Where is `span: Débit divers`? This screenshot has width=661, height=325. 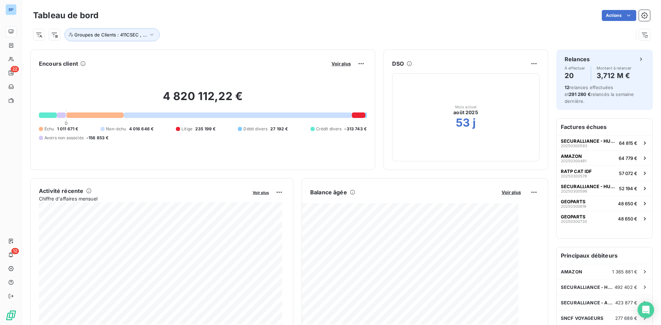
span: Débit divers is located at coordinates (255, 129).